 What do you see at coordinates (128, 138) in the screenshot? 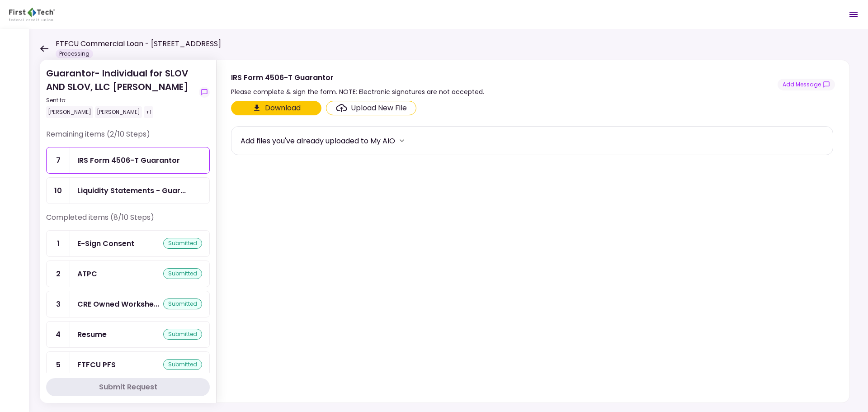
I see `div: Remaining items (2/10 Steps)` at bounding box center [128, 138].